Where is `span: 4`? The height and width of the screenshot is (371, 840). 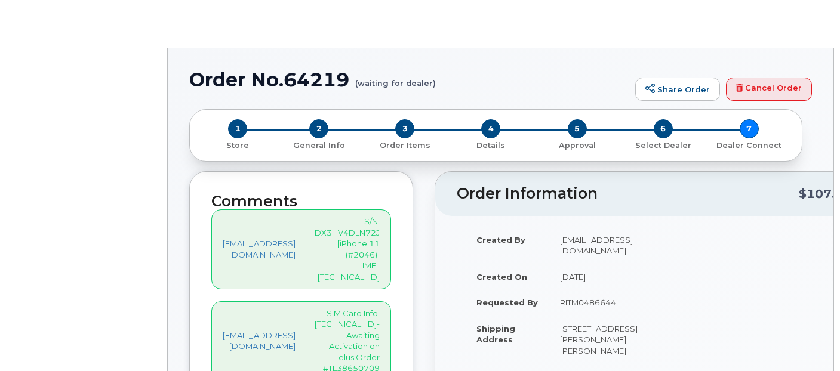
span: 4 is located at coordinates (491, 129).